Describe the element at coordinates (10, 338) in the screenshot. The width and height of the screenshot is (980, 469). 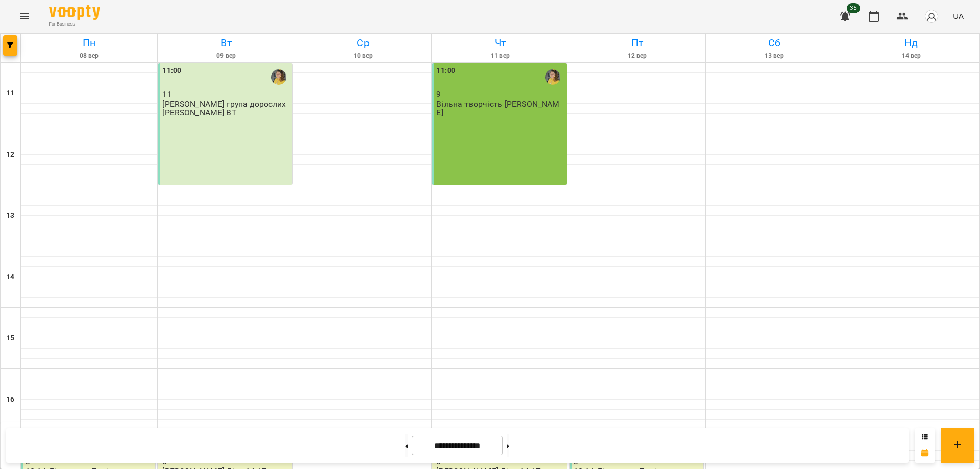
I see `h6: 15` at that location.